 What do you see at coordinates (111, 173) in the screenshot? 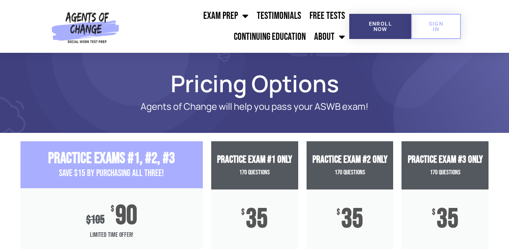
I see `span: Save $15 By Purchasing All Three!` at bounding box center [111, 173].